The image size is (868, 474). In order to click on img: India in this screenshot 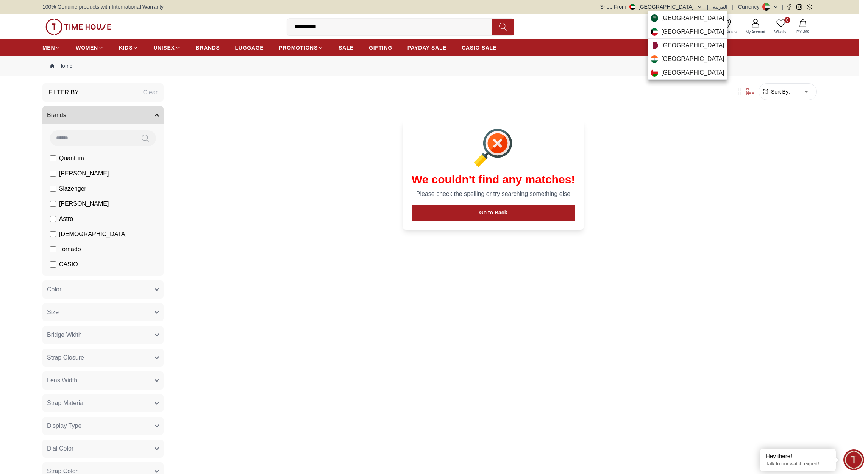, I will do `click(655, 59)`.